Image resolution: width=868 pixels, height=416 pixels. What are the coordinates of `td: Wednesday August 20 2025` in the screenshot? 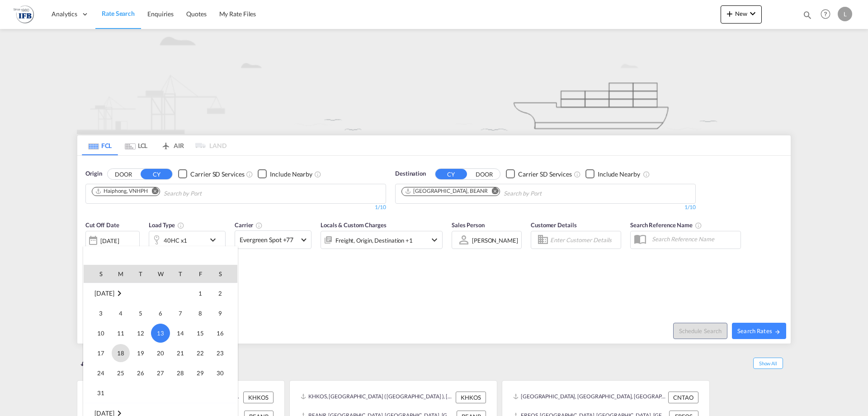 It's located at (161, 353).